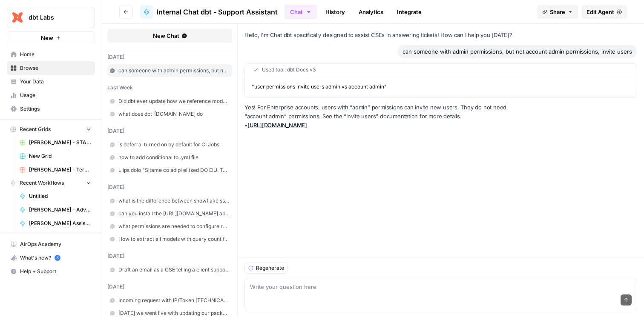 The width and height of the screenshot is (644, 317). Describe the element at coordinates (51, 95) in the screenshot. I see `a: Usage` at that location.